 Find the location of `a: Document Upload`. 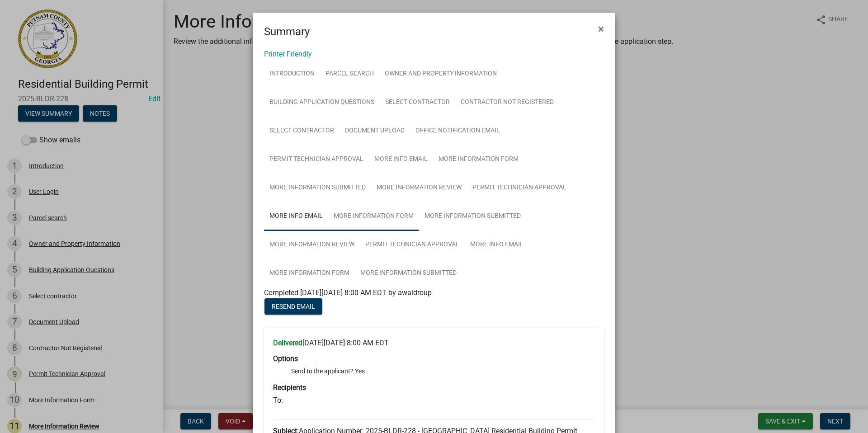

a: Document Upload is located at coordinates (375, 131).